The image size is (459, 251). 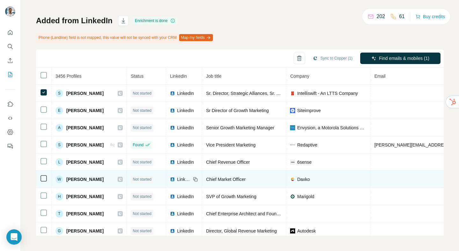 What do you see at coordinates (328, 93) in the screenshot?
I see `span: Intelliswift - An LTTS Company` at bounding box center [328, 93].